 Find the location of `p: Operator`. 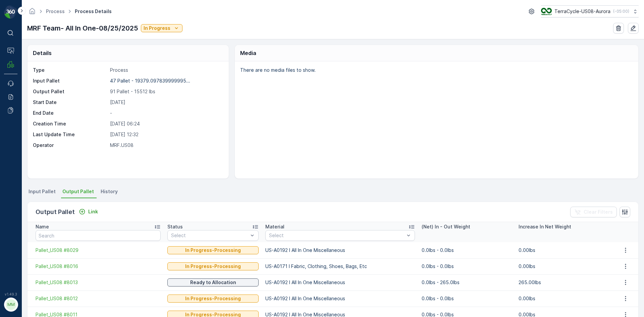

p: Operator is located at coordinates (70, 145).